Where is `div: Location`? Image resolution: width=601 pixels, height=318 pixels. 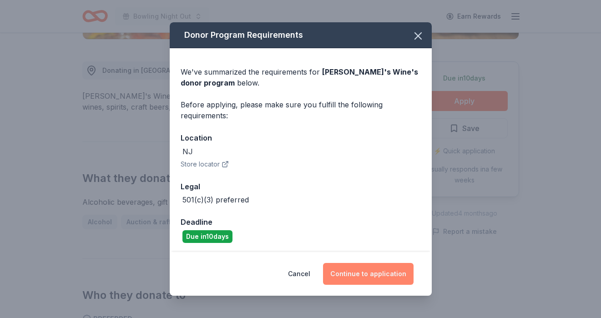 div: Location is located at coordinates (301, 138).